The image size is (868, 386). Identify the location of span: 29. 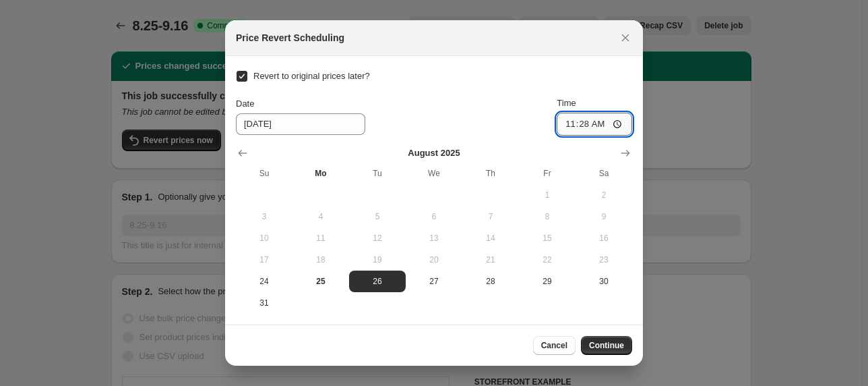
(547, 281).